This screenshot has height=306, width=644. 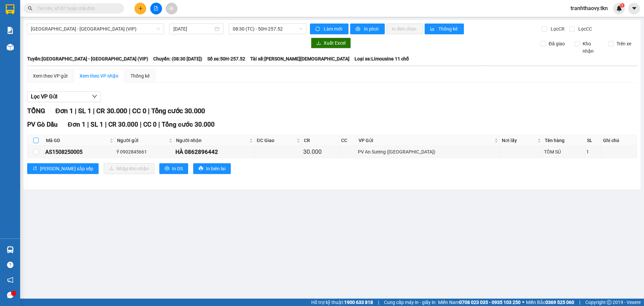 What do you see at coordinates (129, 169) in the screenshot?
I see `button: downloadNhập kho nhận` at bounding box center [129, 169].